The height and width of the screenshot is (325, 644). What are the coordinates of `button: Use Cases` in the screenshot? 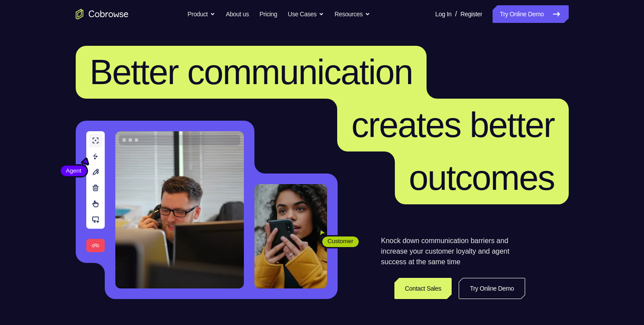 It's located at (306, 14).